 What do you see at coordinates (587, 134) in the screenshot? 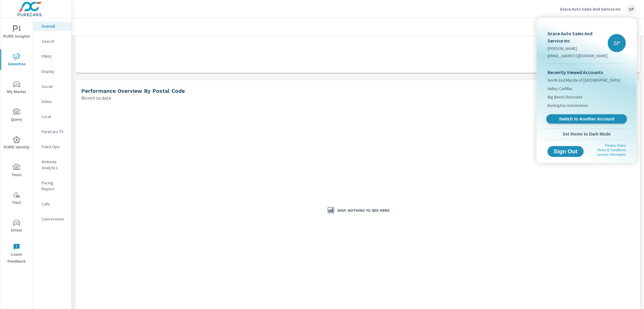
I see `span: Set theme to Dark Mode` at bounding box center [587, 134].